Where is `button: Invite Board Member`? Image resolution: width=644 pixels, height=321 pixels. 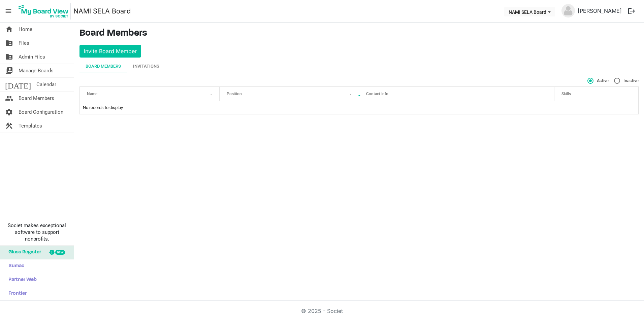
button: Invite Board Member is located at coordinates (110, 51).